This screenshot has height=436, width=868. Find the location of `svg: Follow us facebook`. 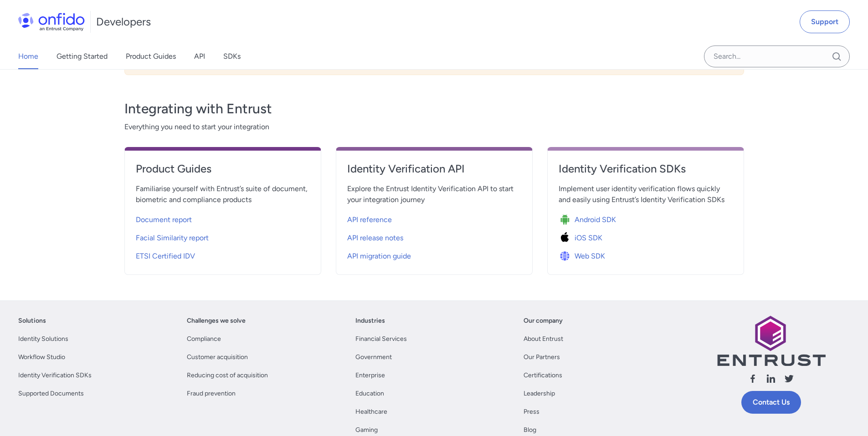

svg: Follow us facebook is located at coordinates (753, 379).